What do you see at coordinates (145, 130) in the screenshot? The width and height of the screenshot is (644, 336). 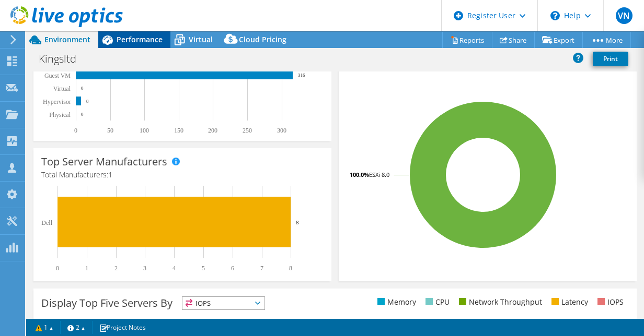 I see `text: 100` at bounding box center [145, 130].